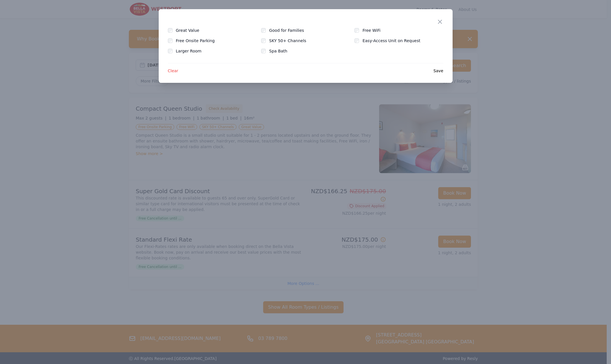 This screenshot has height=364, width=611. What do you see at coordinates (290, 30) in the screenshot?
I see `label: Good for Families` at bounding box center [290, 30].